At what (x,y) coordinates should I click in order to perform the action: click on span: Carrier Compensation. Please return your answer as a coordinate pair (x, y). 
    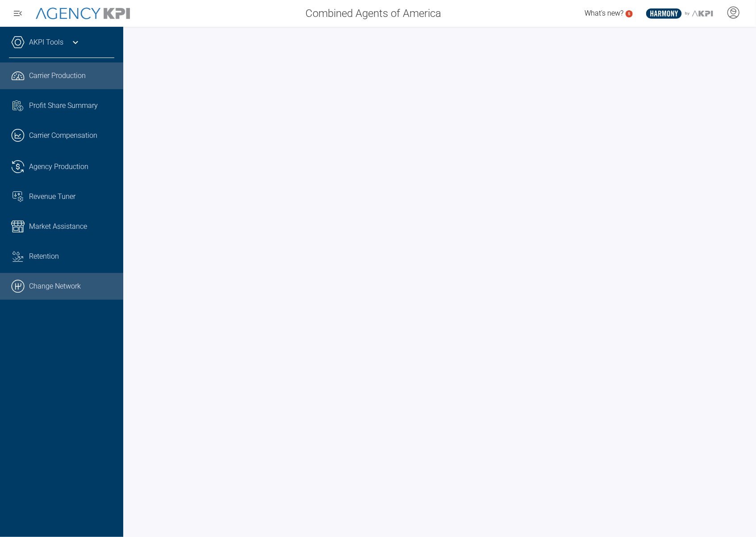
    Looking at the image, I should click on (63, 136).